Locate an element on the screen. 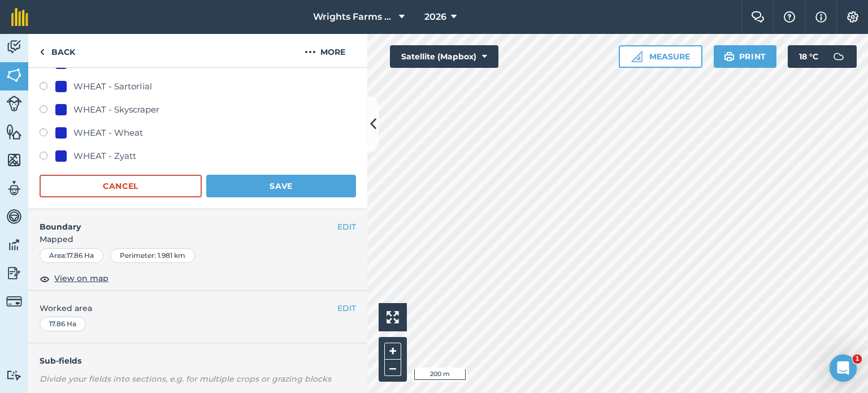 Image resolution: width=868 pixels, height=393 pixels. button: Cancel is located at coordinates (120, 186).